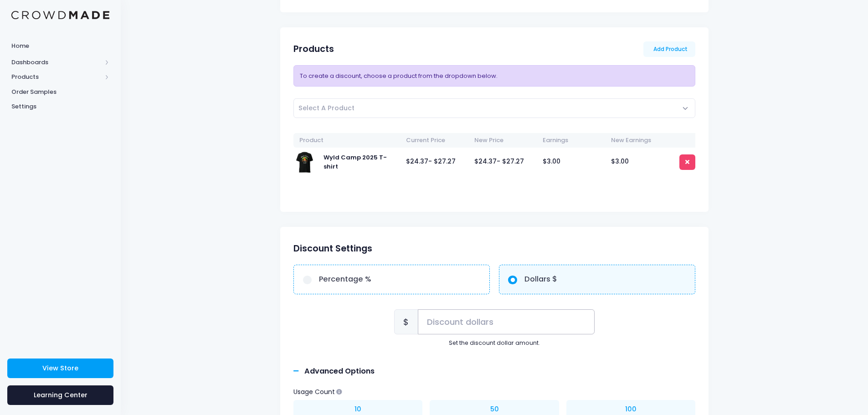  Describe the element at coordinates (60, 46) in the screenshot. I see `span: Home` at that location.